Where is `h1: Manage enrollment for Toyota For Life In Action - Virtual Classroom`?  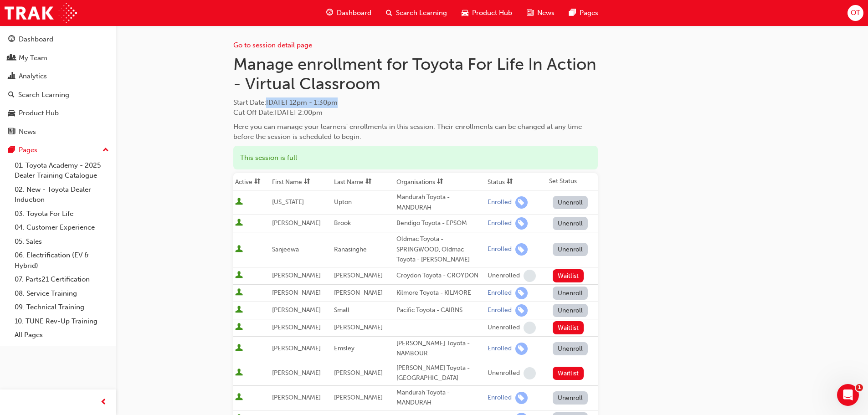 h1: Manage enrollment for Toyota For Life In Action - Virtual Classroom is located at coordinates (416, 74).